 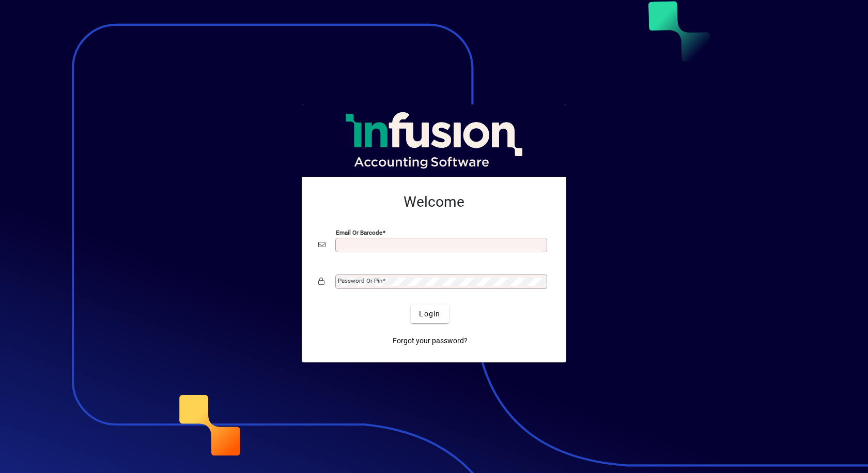 What do you see at coordinates (434, 202) in the screenshot?
I see `h2: Welcome` at bounding box center [434, 202].